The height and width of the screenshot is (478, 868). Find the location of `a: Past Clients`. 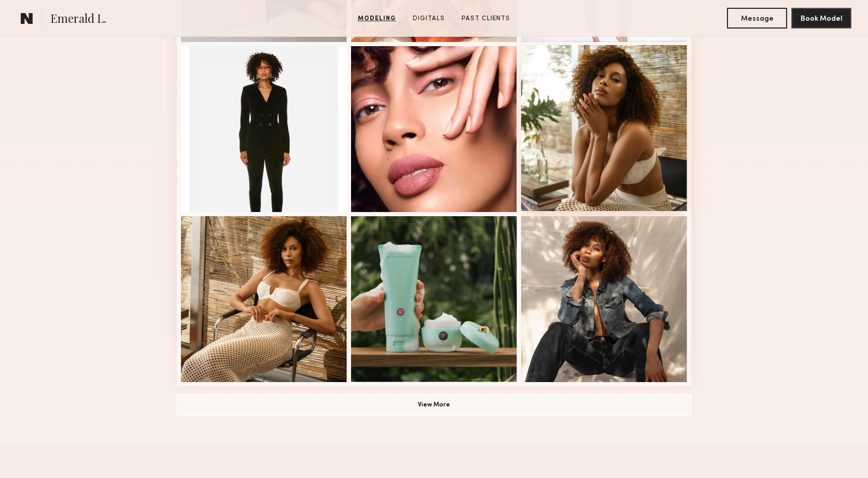

a: Past Clients is located at coordinates (486, 19).